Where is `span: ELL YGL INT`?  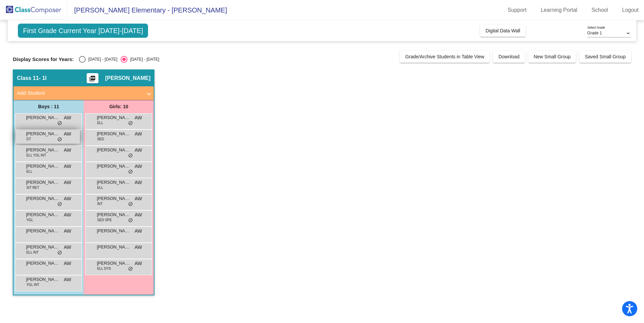
span: ELL YGL INT is located at coordinates (36, 155).